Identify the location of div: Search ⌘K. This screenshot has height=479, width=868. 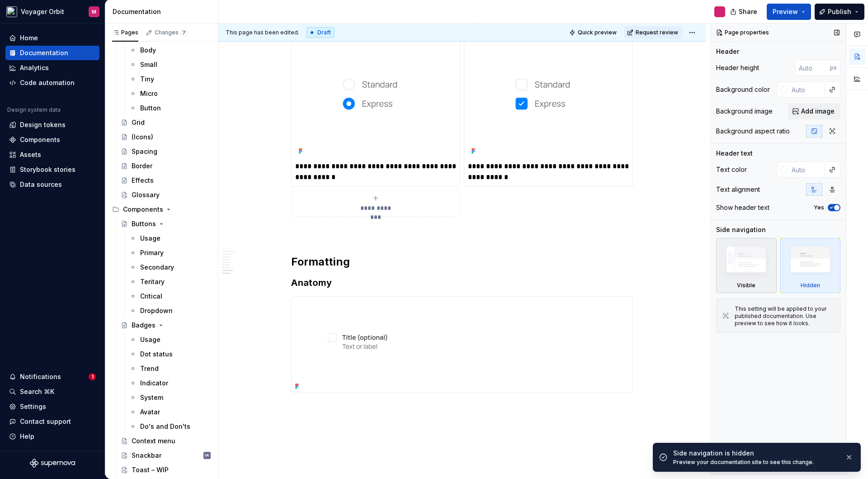
(37, 391).